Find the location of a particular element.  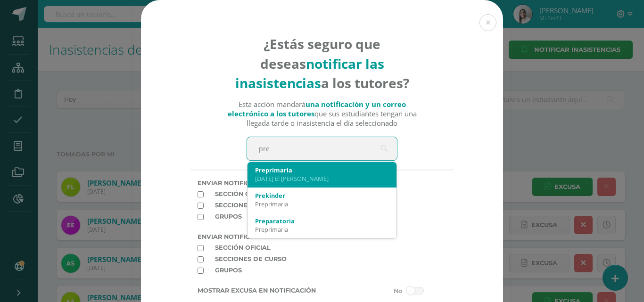

span: ¿Estás seguro que deseas a los tutores? is located at coordinates (322, 63).